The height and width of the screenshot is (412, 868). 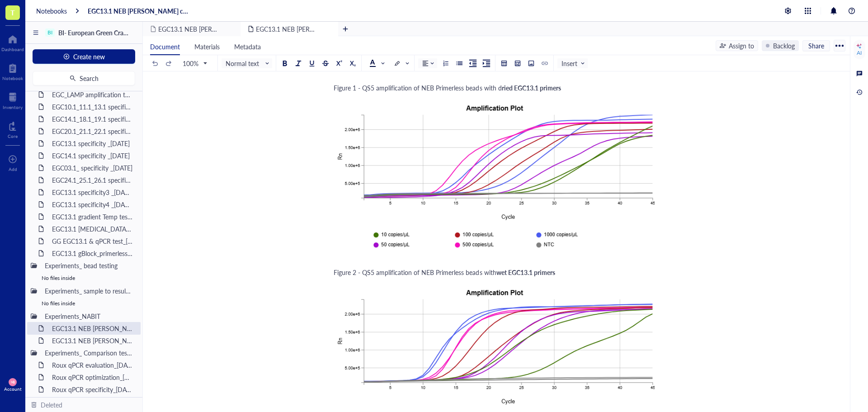 What do you see at coordinates (741, 45) in the screenshot?
I see `div: Assign to` at bounding box center [741, 45].